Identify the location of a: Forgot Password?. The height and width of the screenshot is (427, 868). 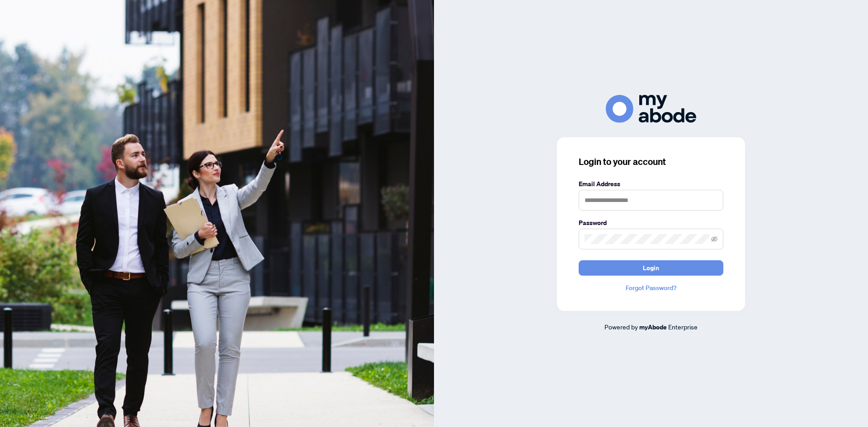
(651, 288).